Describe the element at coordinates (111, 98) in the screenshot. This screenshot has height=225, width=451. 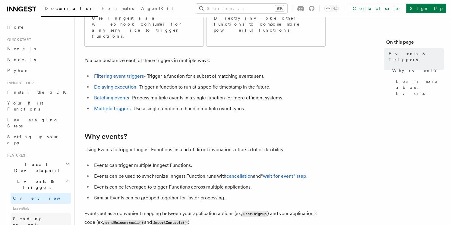
I see `a: Batching events` at that location.